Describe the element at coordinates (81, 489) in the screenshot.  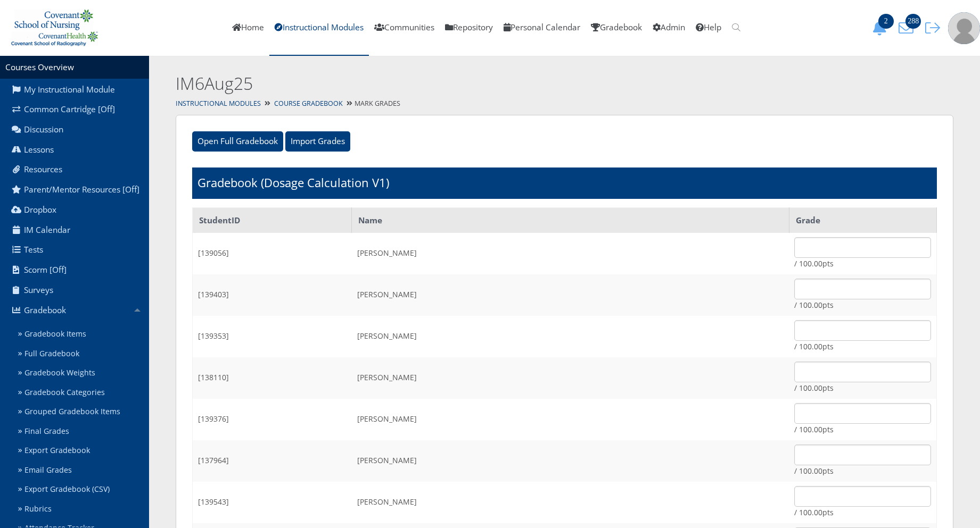
I see `a: Export Gradebook (CSV)` at that location.